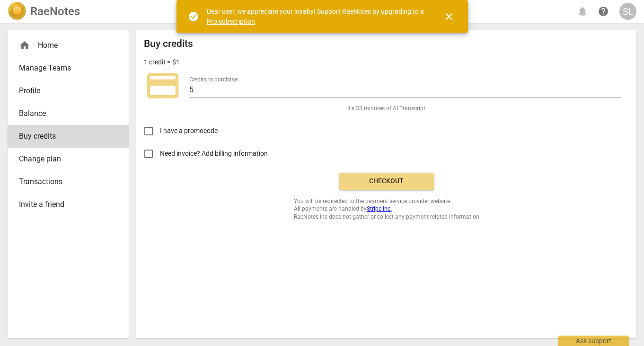 The width and height of the screenshot is (644, 346). I want to click on img: Logo, so click(17, 12).